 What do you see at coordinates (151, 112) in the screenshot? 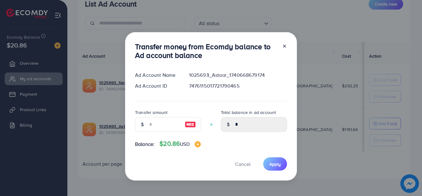
I see `label: Transfer amount` at bounding box center [151, 112].